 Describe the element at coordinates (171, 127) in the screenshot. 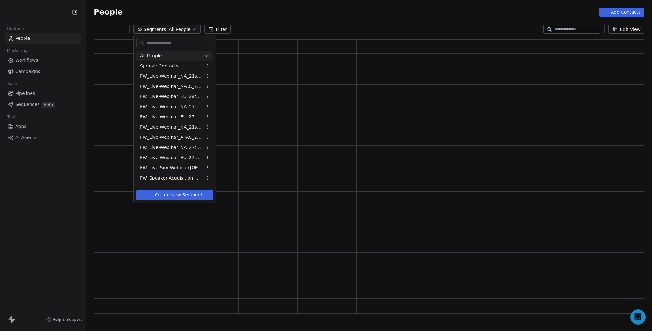

I see `span: FW_Live-Webinar_NA_21stAugust'25 Batch 2` at that location.